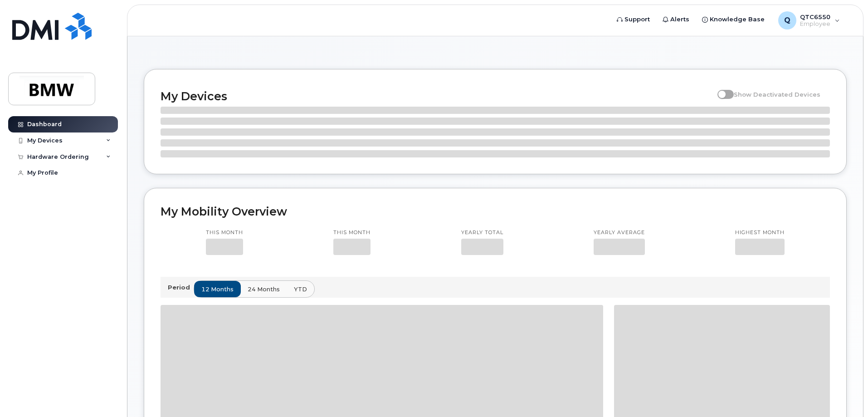  What do you see at coordinates (619, 232) in the screenshot?
I see `p: Yearly average` at bounding box center [619, 232].